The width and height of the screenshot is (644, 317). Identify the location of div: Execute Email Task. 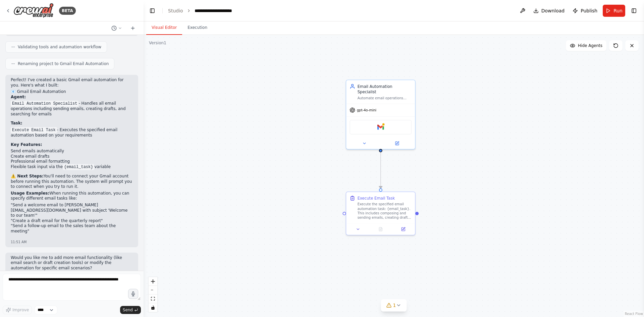
(376, 198).